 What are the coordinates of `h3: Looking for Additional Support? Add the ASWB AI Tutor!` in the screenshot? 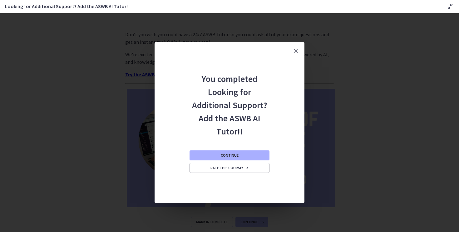 It's located at (221, 6).